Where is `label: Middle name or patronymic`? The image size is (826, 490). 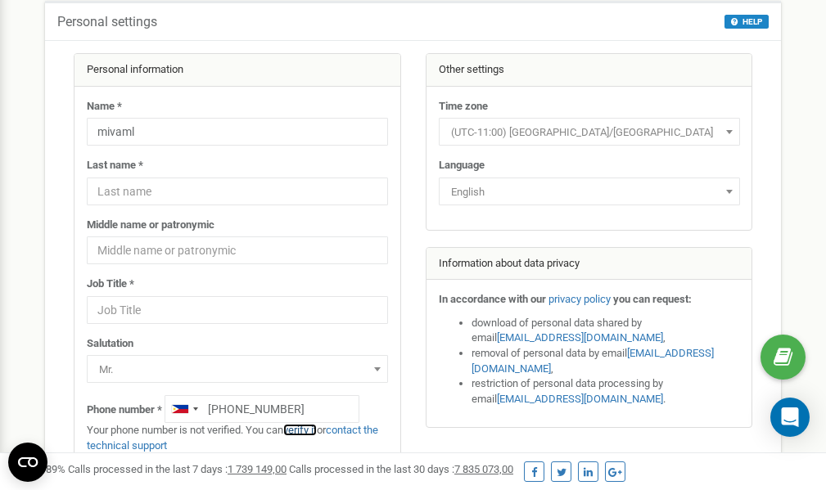
label: Middle name or patronymic is located at coordinates (151, 225).